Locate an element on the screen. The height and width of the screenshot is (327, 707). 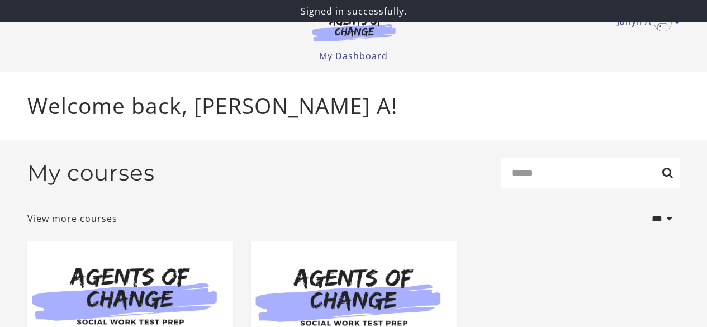
a: My Dashboard is located at coordinates (353, 56).